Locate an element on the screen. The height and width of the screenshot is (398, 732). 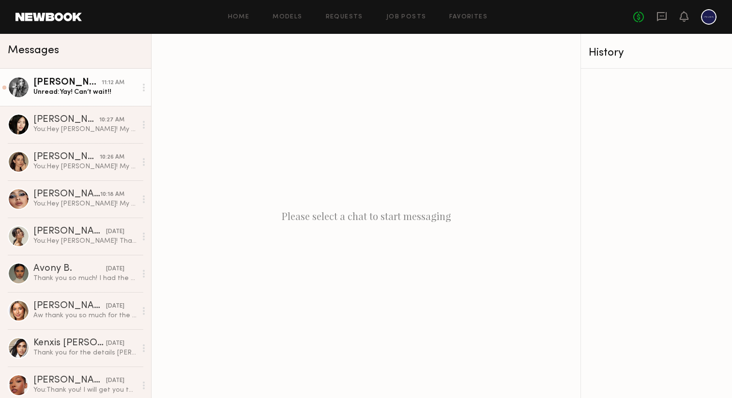
div: 11:12 AM is located at coordinates (113, 83).